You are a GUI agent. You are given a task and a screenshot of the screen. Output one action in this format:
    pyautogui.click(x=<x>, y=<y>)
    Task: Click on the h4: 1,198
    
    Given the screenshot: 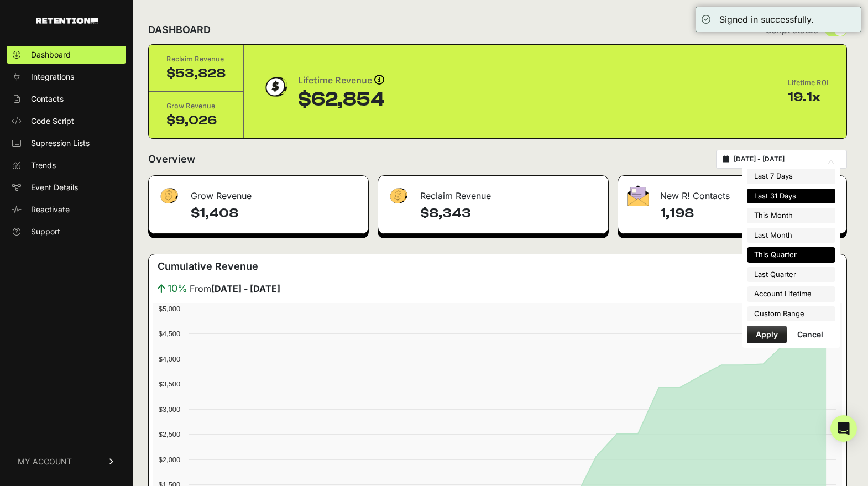 What is the action you would take?
    pyautogui.click(x=749, y=213)
    